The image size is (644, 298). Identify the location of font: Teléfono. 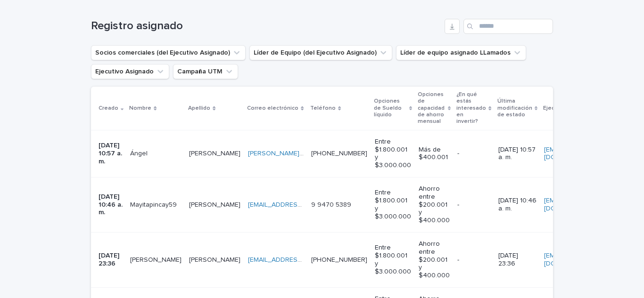
(323, 108).